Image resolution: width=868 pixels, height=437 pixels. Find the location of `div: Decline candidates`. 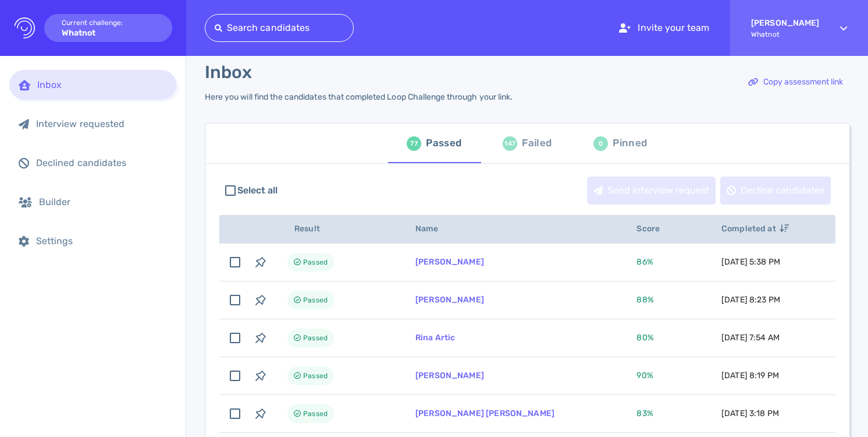

div: Decline candidates is located at coordinates (776, 190).